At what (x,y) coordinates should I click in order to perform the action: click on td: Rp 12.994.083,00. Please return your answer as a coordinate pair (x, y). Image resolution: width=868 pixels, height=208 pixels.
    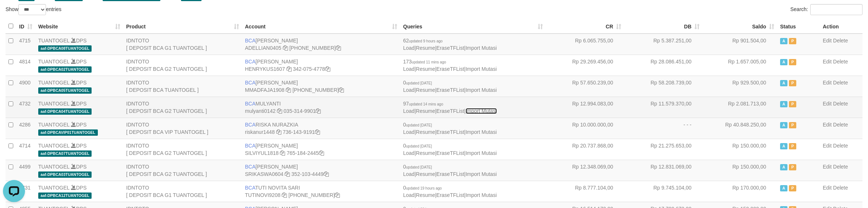
    Looking at the image, I should click on (585, 107).